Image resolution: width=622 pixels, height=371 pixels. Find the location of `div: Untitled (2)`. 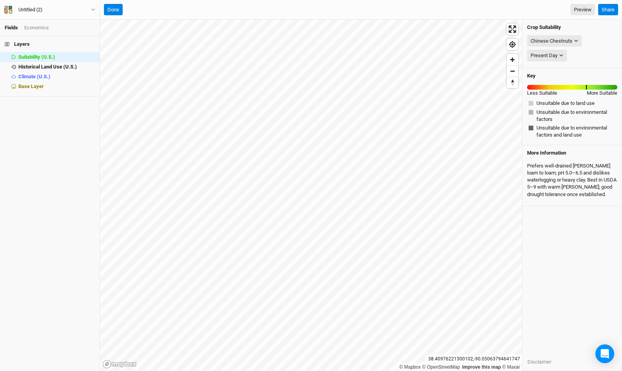

div: Untitled (2) is located at coordinates (30, 10).